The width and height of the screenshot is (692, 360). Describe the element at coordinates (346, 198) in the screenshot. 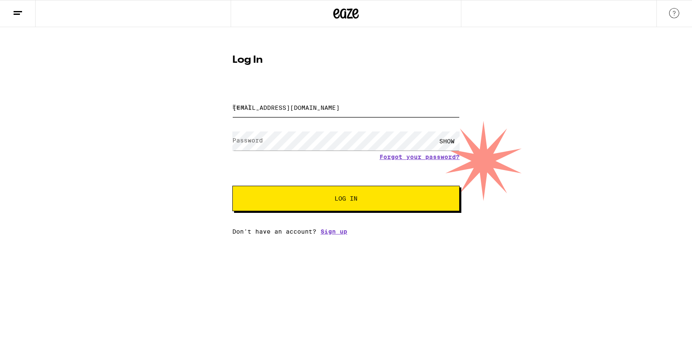

I see `button: Log In` at that location.